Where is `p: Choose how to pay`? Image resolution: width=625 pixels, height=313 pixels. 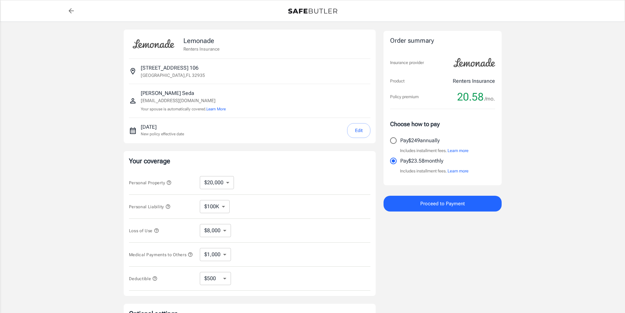
p: Choose how to pay is located at coordinates (442, 124).